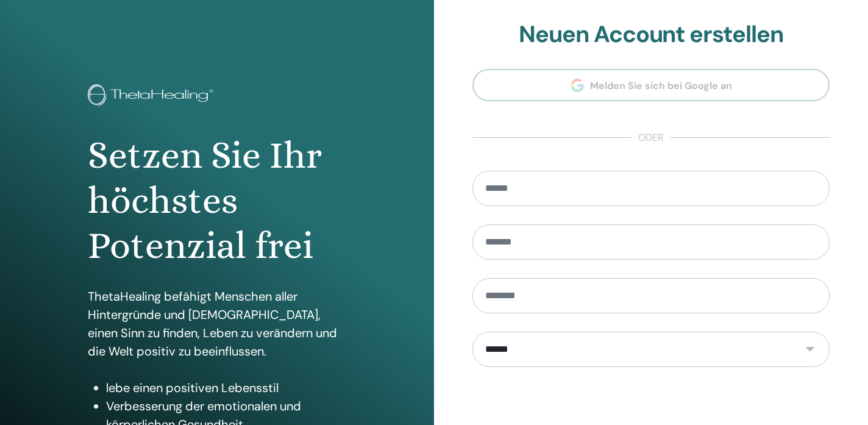  I want to click on li: lebe einen positiven Lebensstil, so click(226, 388).